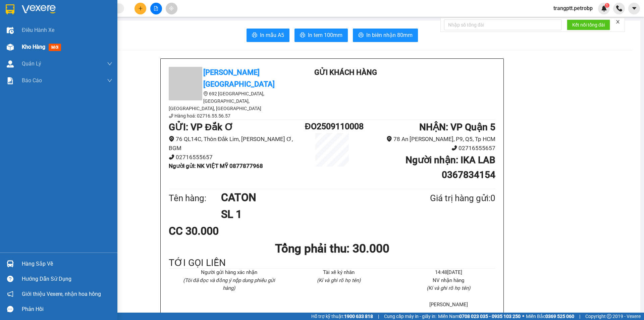  Describe the element at coordinates (332, 249) in the screenshot. I see `h1: Tổng phải thu: 30.000` at that location.